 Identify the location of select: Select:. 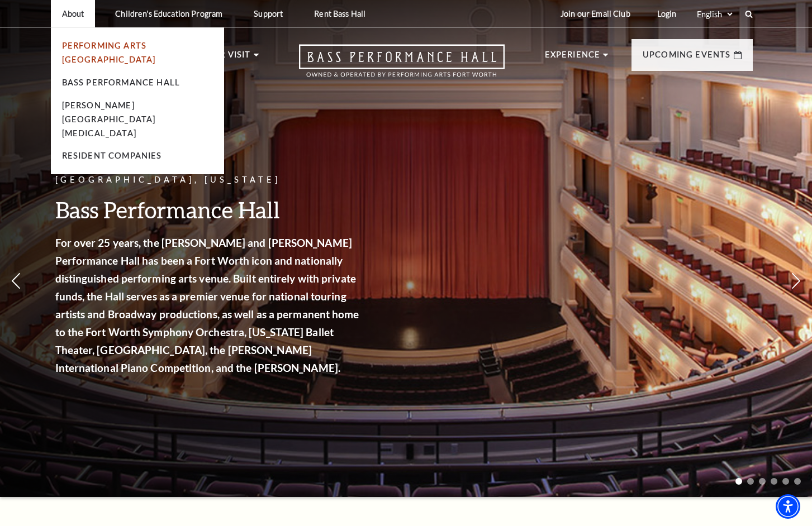
(714, 14).